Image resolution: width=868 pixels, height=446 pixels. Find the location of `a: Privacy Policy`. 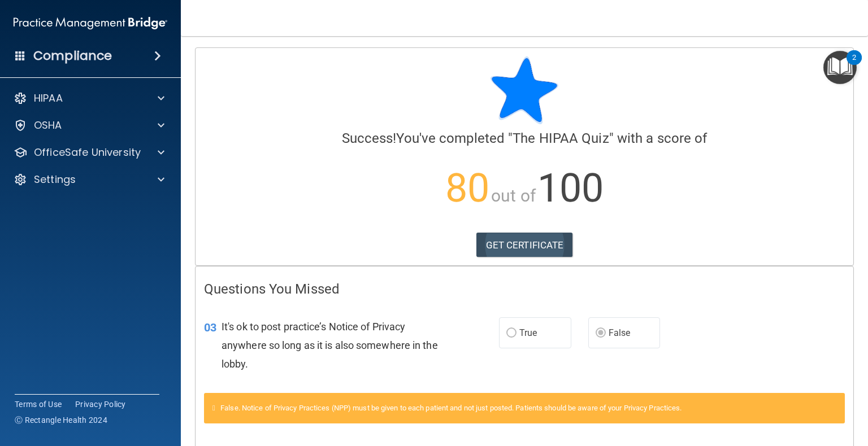

a: Privacy Policy is located at coordinates (101, 405).